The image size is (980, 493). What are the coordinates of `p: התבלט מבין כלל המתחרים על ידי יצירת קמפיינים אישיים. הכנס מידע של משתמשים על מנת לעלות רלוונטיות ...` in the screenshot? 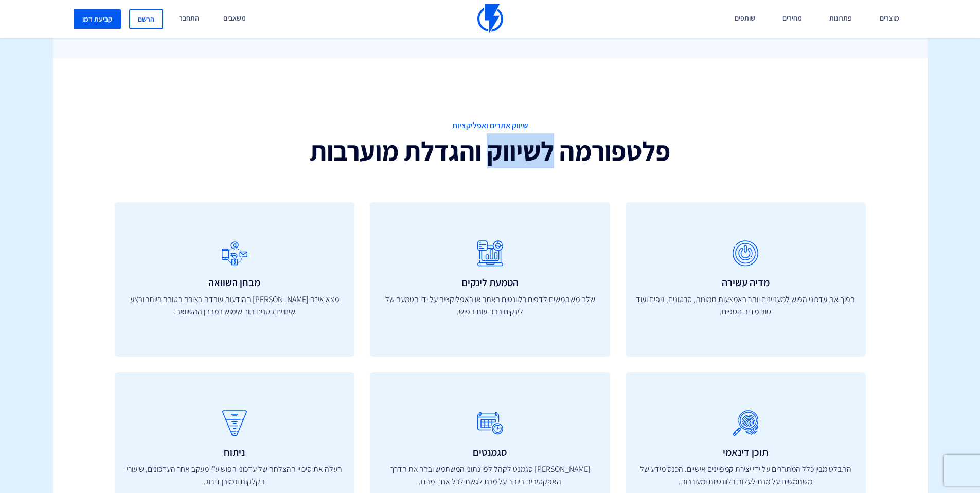 It's located at (746, 475).